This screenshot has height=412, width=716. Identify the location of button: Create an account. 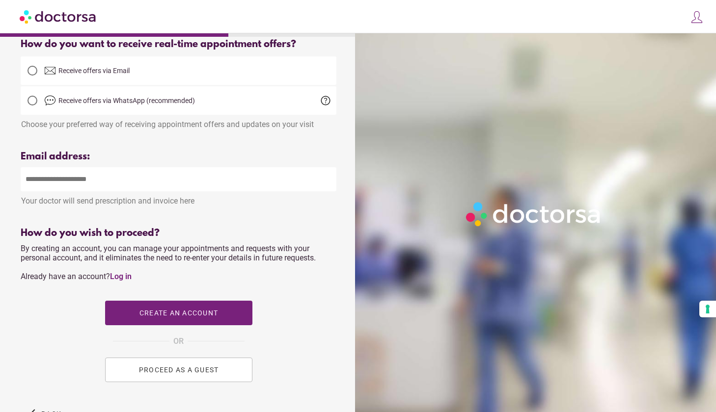
(179, 313).